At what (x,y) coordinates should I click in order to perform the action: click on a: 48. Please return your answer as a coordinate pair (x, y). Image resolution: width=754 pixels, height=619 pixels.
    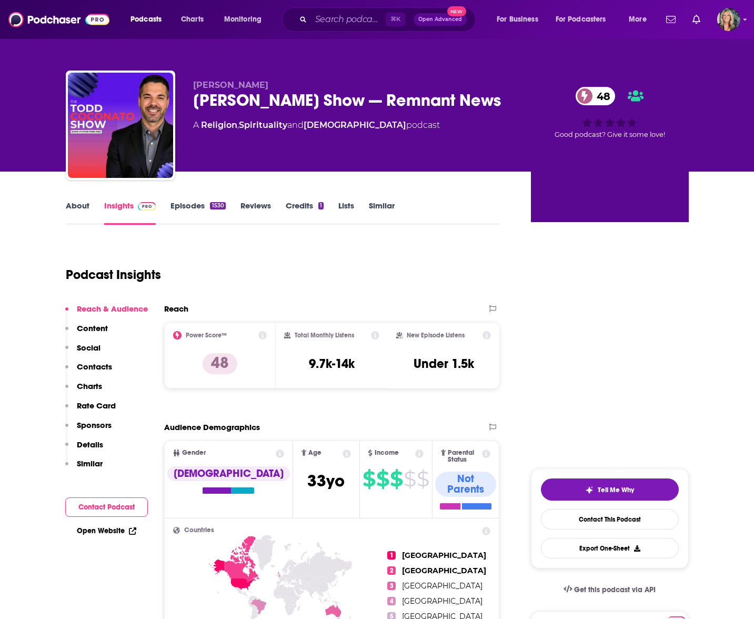
    Looking at the image, I should click on (596, 96).